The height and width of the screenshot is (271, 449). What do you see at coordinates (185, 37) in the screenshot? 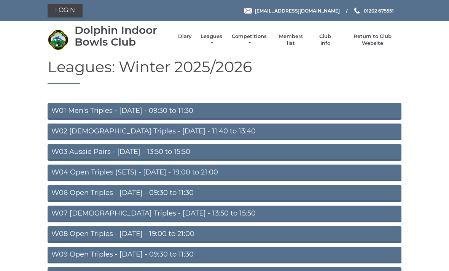
I see `a: Diary` at bounding box center [185, 37].